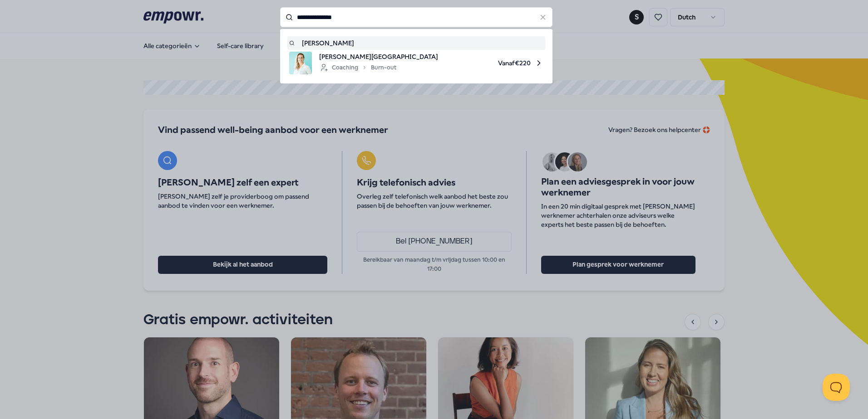 The width and height of the screenshot is (868, 419). I want to click on div: Coaching Burn-out, so click(357, 68).